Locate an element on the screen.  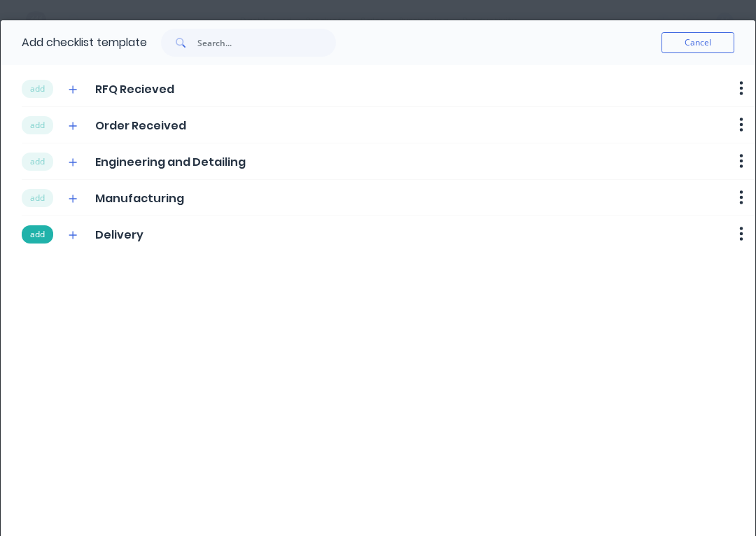
span: RFQ Recieved is located at coordinates (134, 90).